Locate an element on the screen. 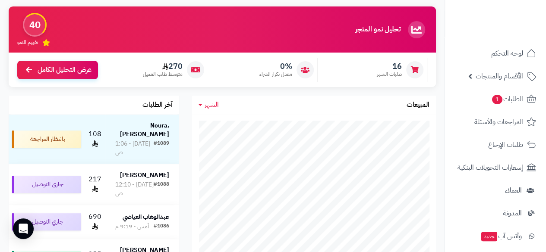 The image size is (546, 252). span: الأقسام والمنتجات is located at coordinates (499, 76).